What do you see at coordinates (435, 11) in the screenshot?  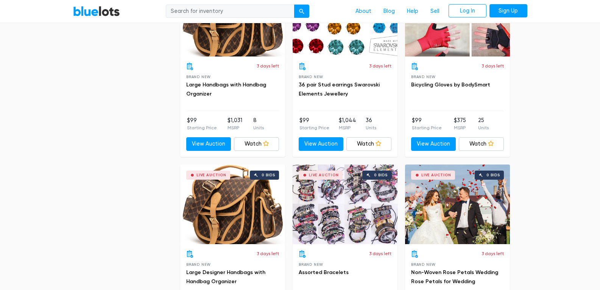 I see `a: Sell` at bounding box center [435, 11].